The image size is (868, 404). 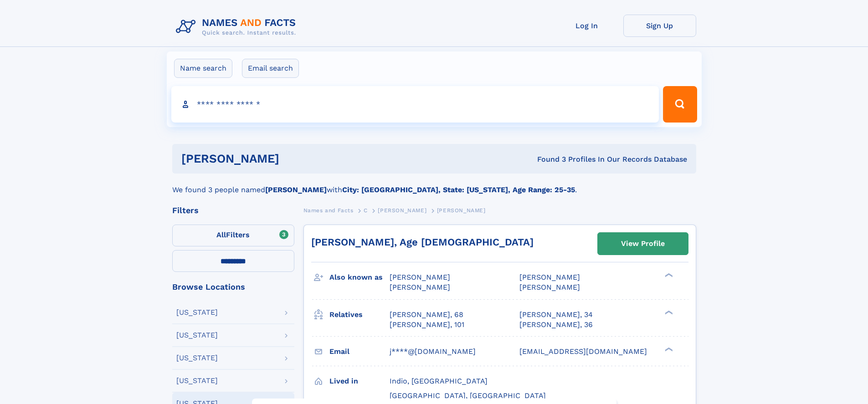 What do you see at coordinates (328, 210) in the screenshot?
I see `a: Names and Facts` at bounding box center [328, 210].